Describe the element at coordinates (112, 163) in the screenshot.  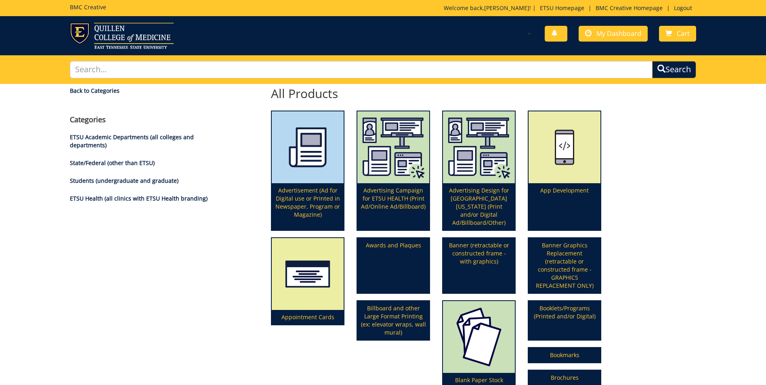
I see `a: State/Federal (other than ETSU)` at that location.